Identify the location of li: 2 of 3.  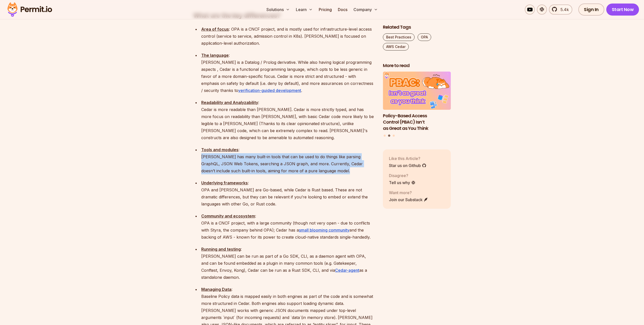
(417, 102).